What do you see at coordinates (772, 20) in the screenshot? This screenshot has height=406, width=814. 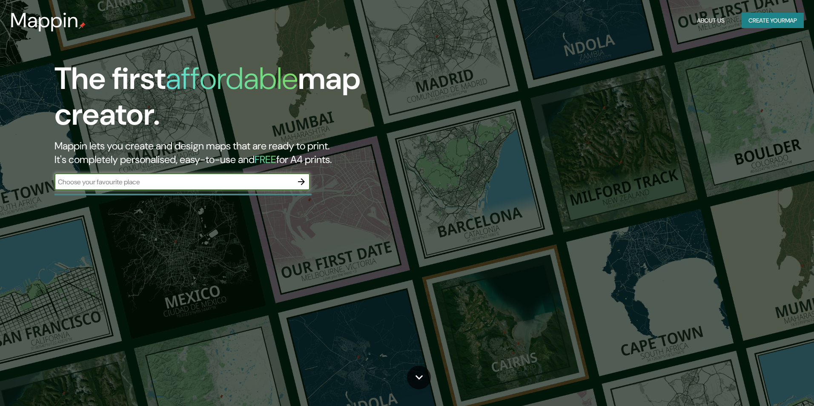 I see `font: Create your map` at bounding box center [772, 20].